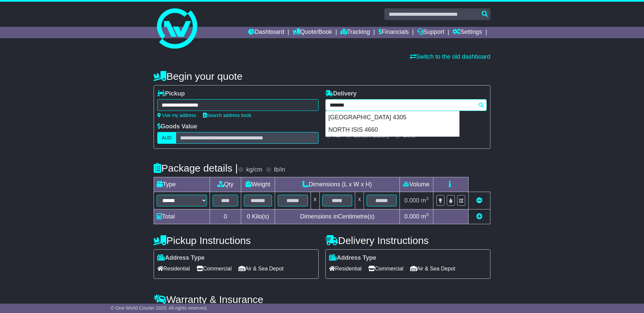  I want to click on a: Dashboard, so click(266, 32).